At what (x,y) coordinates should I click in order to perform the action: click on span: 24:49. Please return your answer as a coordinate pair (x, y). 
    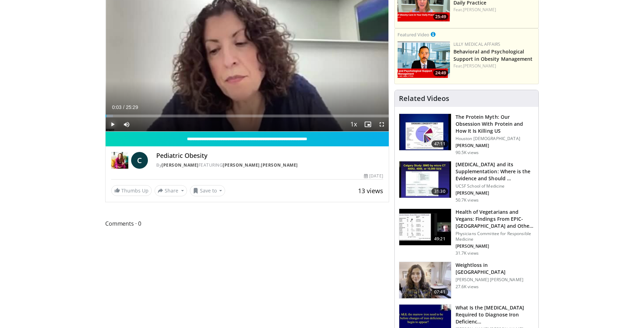
    Looking at the image, I should click on (441, 73).